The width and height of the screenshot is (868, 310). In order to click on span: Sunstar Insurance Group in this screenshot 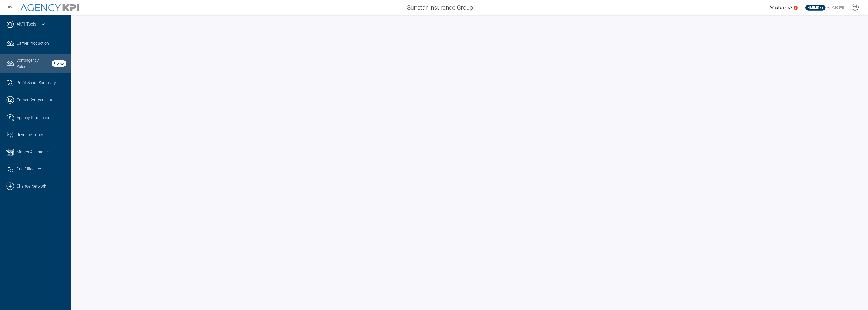, I will do `click(440, 8)`.